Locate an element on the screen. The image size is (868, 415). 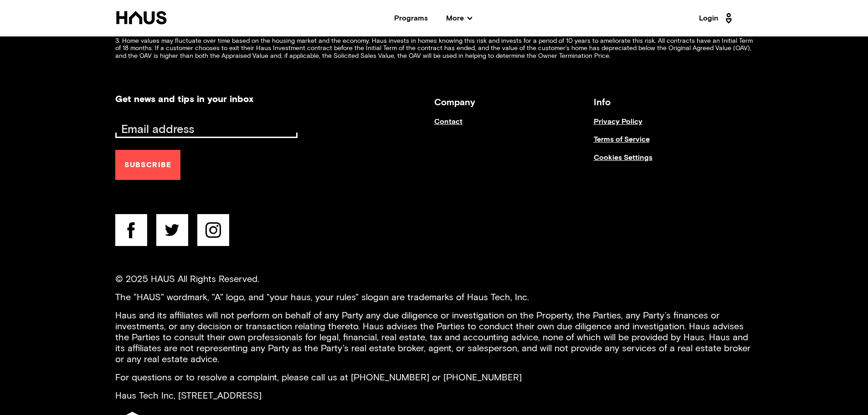
input: Email address is located at coordinates (207, 130).